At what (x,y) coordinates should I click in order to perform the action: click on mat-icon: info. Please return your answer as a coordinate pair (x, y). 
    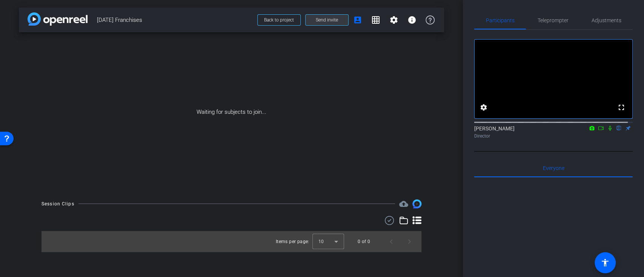
    Looking at the image, I should click on (412, 20).